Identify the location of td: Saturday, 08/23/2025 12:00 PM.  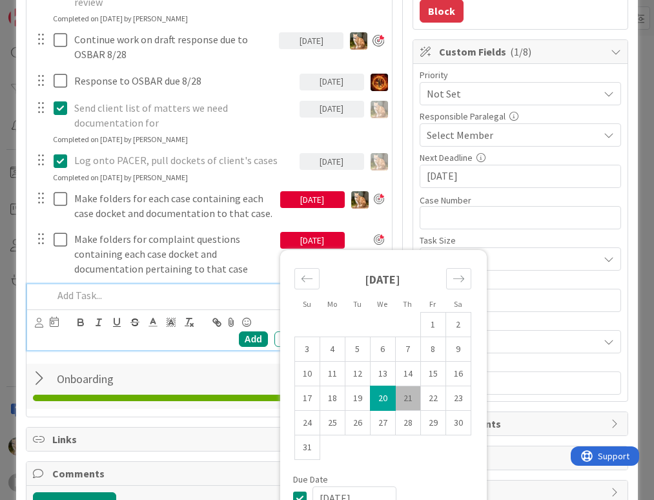
(458, 398).